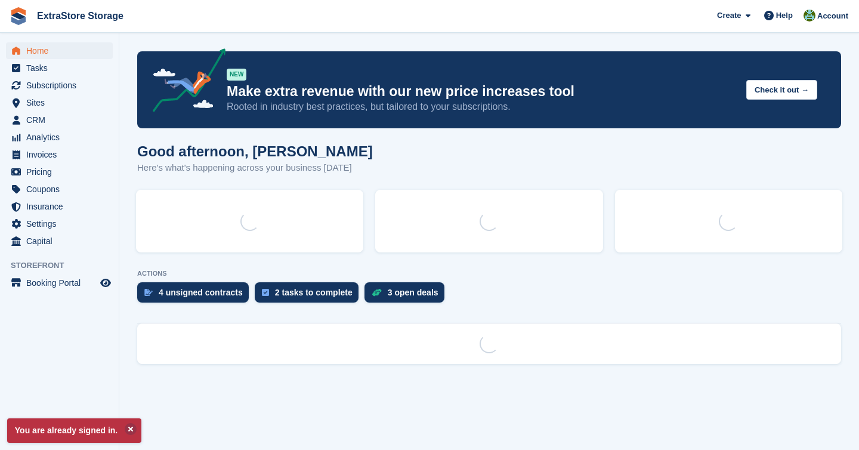  I want to click on div: 3 open deals, so click(413, 292).